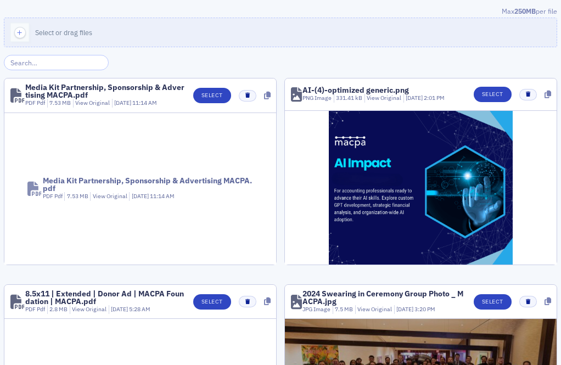 The image size is (561, 365). I want to click on span: 2:01 PM, so click(435, 98).